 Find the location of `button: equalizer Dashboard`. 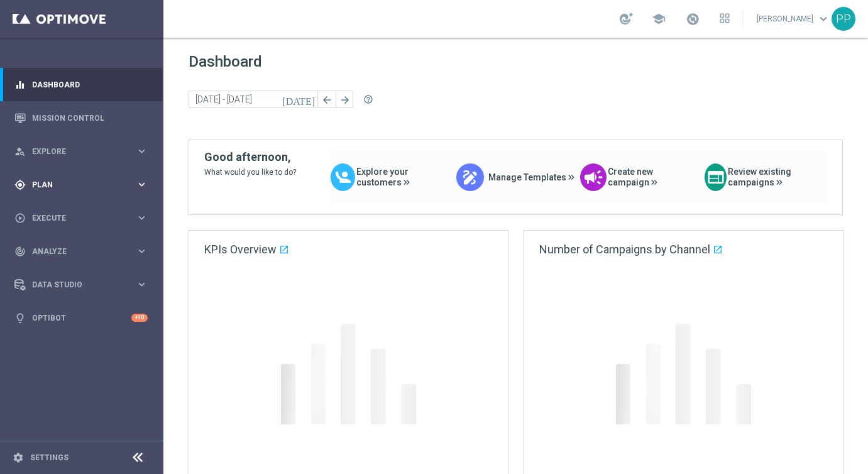

button: equalizer Dashboard is located at coordinates (81, 85).